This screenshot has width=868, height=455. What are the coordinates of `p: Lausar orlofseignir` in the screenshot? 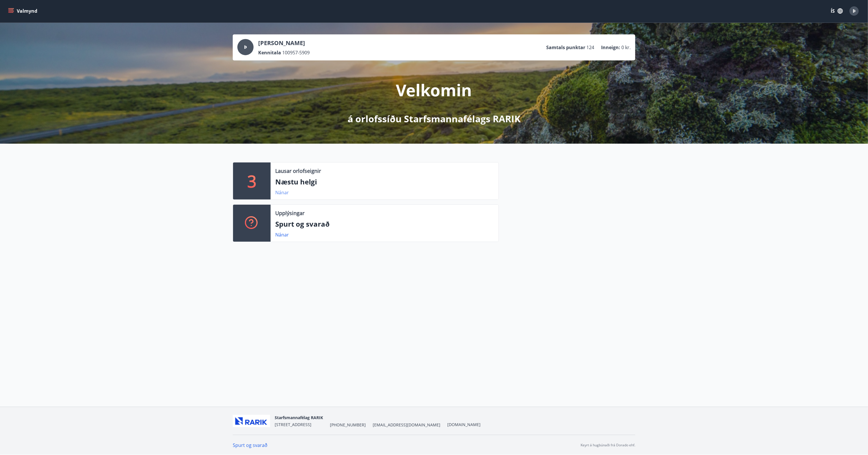 It's located at (298, 171).